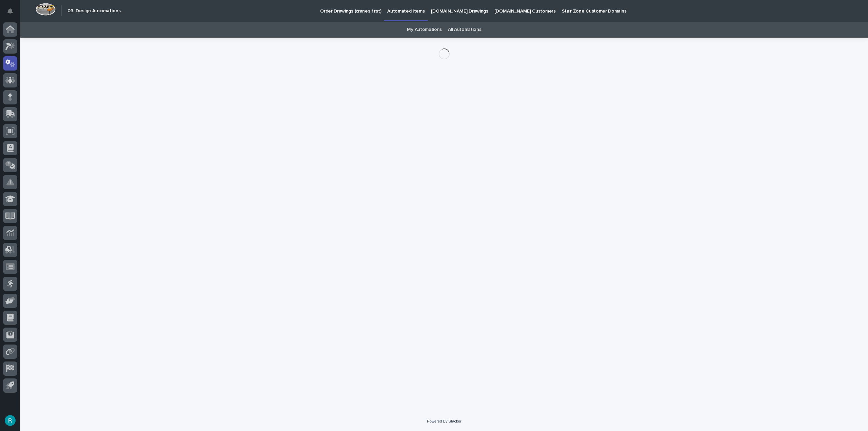 The image size is (868, 431). What do you see at coordinates (444, 421) in the screenshot?
I see `a: Powered By Stacker` at bounding box center [444, 421].